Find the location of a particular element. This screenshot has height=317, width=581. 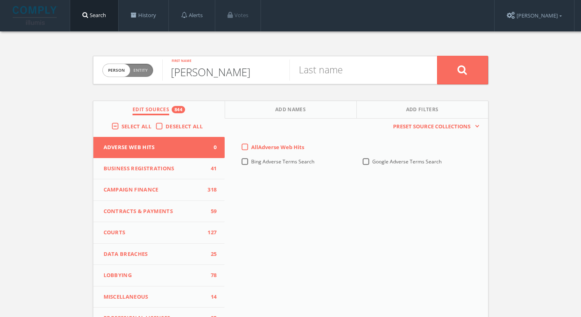

span: Entity is located at coordinates (140, 70).